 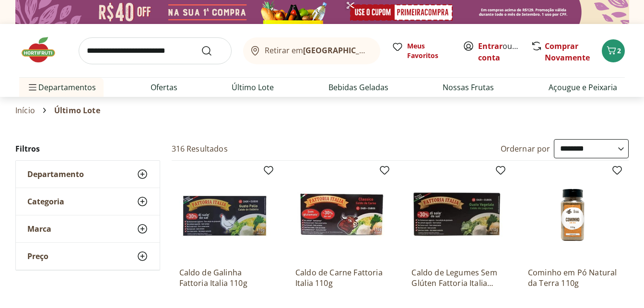 I want to click on a: Início, so click(x=25, y=110).